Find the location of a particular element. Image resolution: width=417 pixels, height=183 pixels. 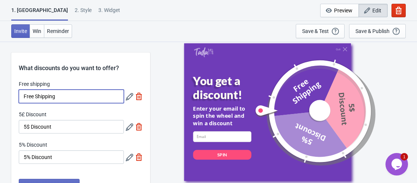

div: SPIN is located at coordinates (222, 155).